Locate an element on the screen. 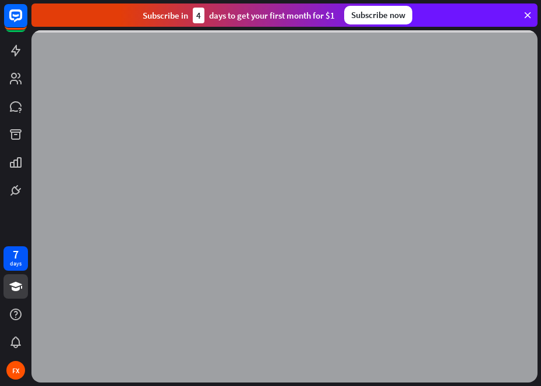 This screenshot has height=386, width=541. div: FX is located at coordinates (16, 370).